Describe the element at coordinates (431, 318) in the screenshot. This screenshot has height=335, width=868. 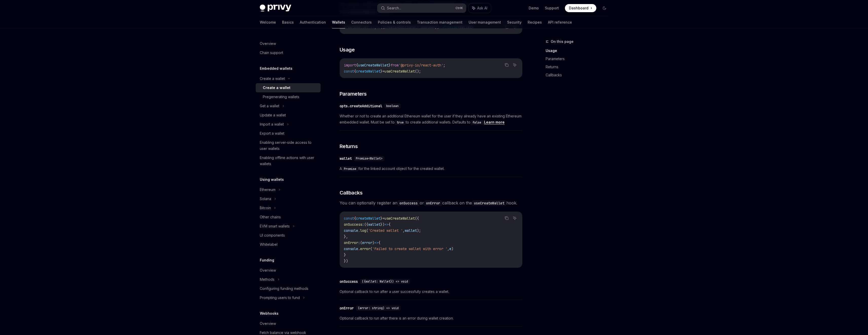
I see `span: Optional callback to run after there is an error during wallet creation.` at that location.